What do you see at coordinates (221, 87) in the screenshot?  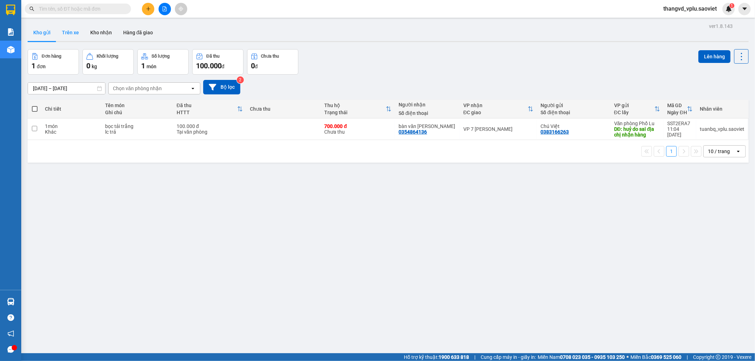 I see `button: Bộ lọc` at bounding box center [221, 87].